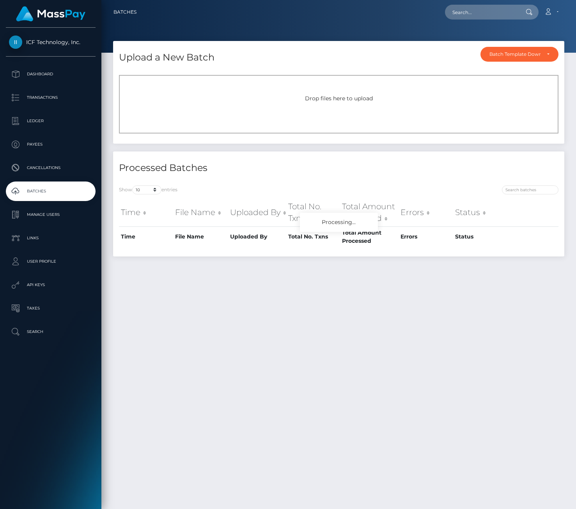 This screenshot has width=576, height=509. What do you see at coordinates (51, 285) in the screenshot?
I see `p: API Keys` at bounding box center [51, 285].